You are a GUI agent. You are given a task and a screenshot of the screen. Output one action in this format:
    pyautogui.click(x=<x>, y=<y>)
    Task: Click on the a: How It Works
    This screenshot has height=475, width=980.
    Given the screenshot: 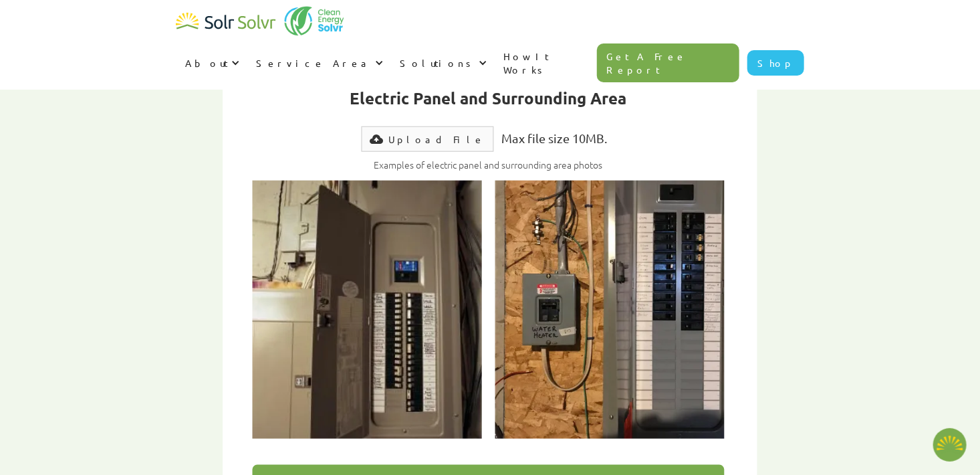 What is the action you would take?
    pyautogui.click(x=546, y=62)
    